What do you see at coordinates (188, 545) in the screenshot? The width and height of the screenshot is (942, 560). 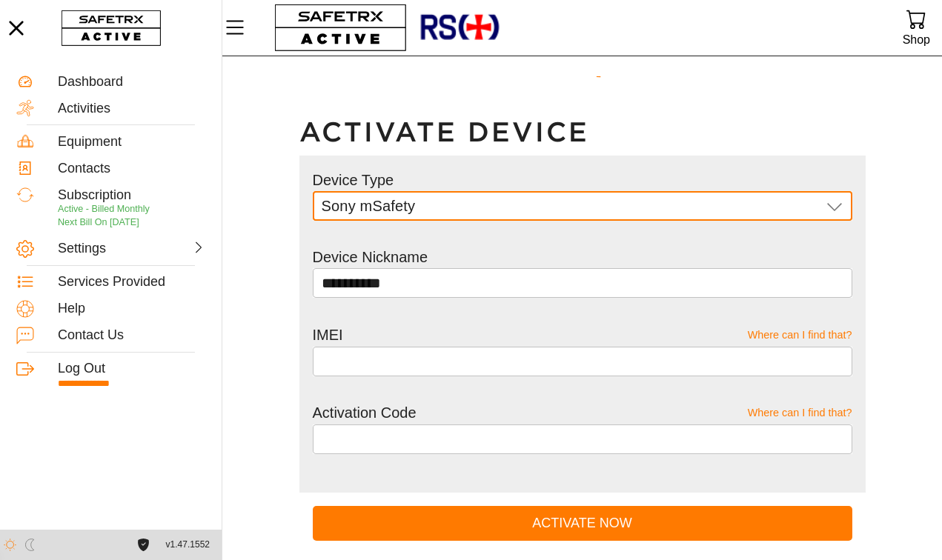 I see `button: v1.47.1552` at bounding box center [188, 545].